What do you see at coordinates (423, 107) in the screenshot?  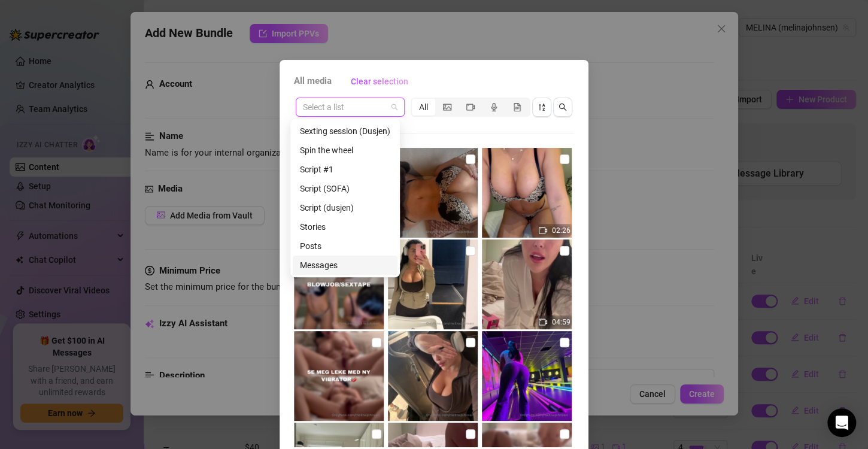 I see `div: All` at bounding box center [423, 107].